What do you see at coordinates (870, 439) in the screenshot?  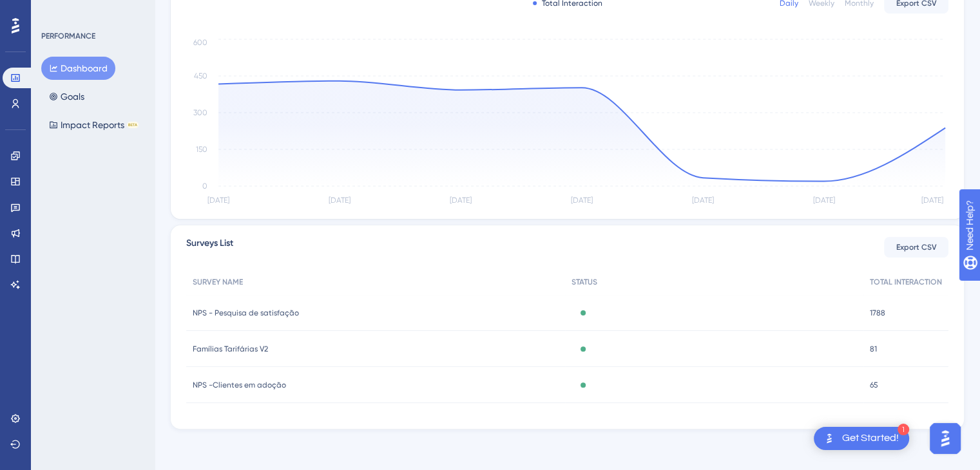 I see `div: Get Started!` at bounding box center [870, 439].